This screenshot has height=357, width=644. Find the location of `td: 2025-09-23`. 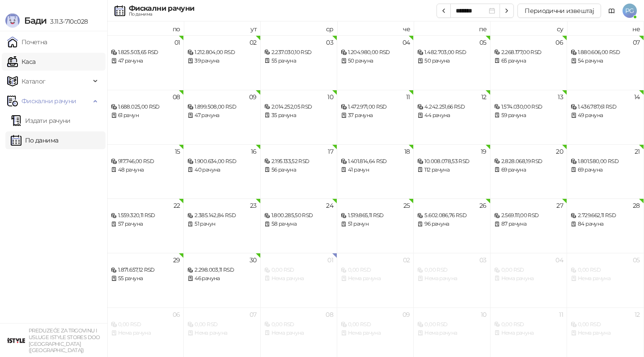

td: 2025-09-23 is located at coordinates (222, 226).